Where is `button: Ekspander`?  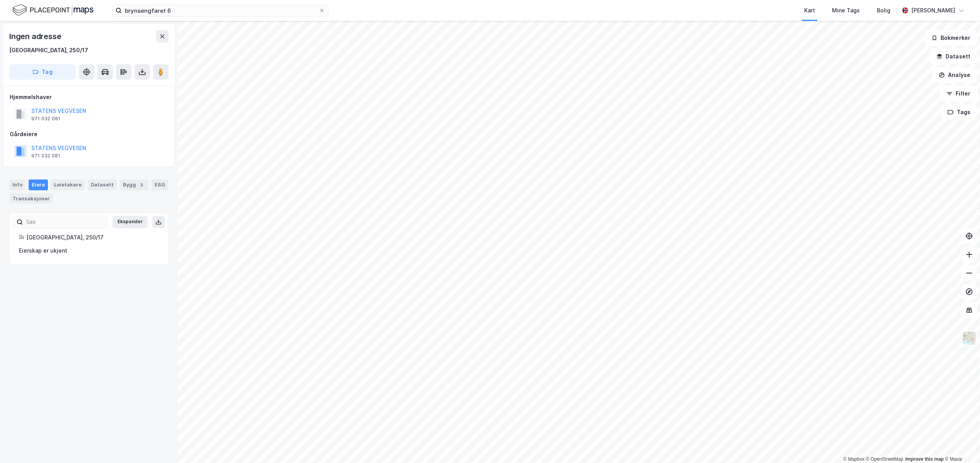 button: Ekspander is located at coordinates (130, 222).